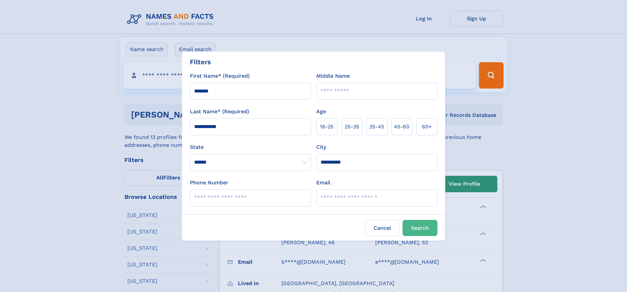 This screenshot has width=627, height=292. What do you see at coordinates (352, 127) in the screenshot?
I see `span: 25‑35` at bounding box center [352, 127].